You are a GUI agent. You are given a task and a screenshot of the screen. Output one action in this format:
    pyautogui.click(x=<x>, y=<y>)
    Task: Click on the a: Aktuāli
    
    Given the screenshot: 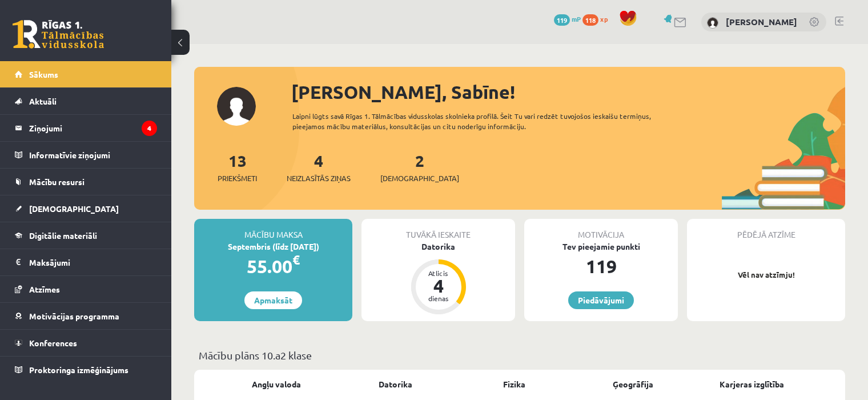 What is the action you would take?
    pyautogui.click(x=86, y=102)
    